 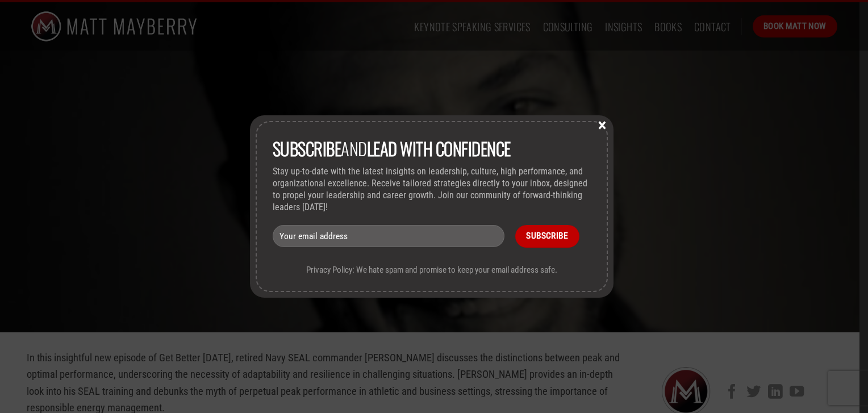 What do you see at coordinates (307, 148) in the screenshot?
I see `strong: Subscribe` at bounding box center [307, 148].